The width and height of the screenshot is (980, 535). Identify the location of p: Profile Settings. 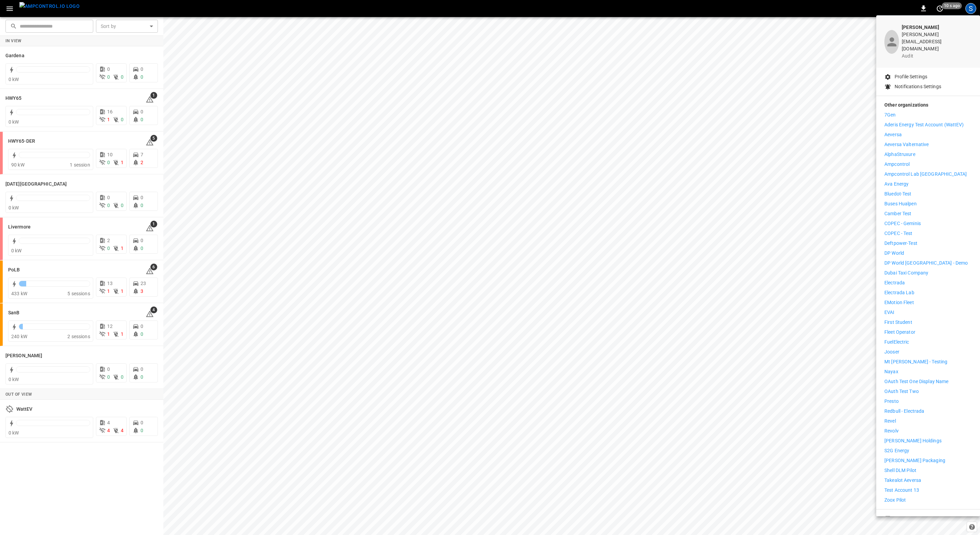
(912, 77).